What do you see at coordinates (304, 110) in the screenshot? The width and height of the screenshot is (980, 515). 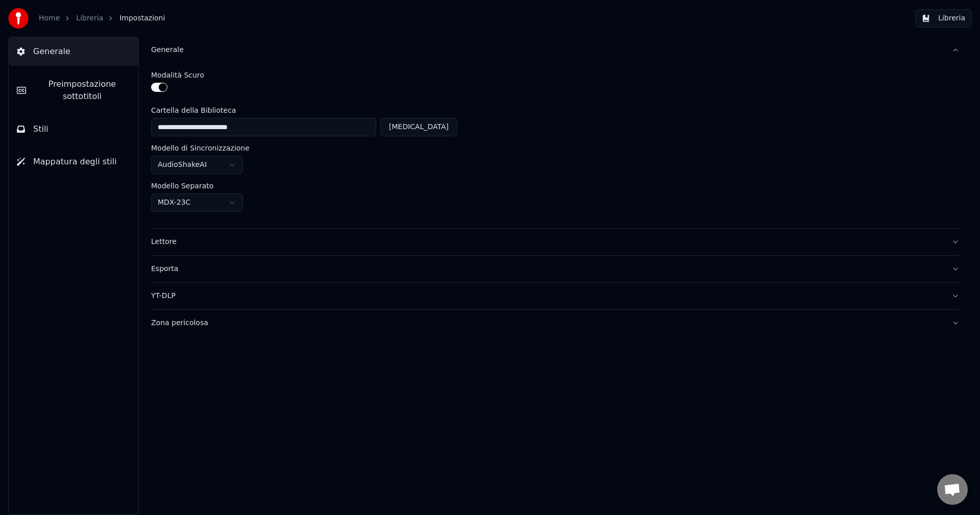 I see `label: Cartella della Biblioteca` at bounding box center [304, 110].